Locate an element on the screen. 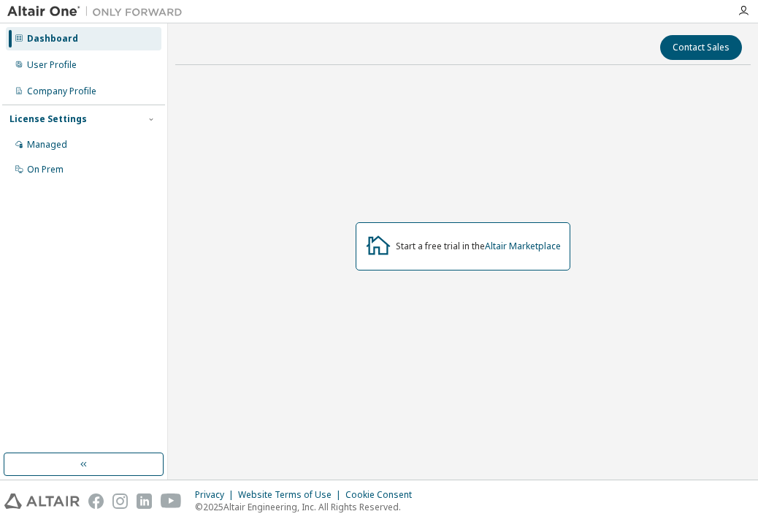 This screenshot has height=522, width=758. div: Managed is located at coordinates (47, 145).